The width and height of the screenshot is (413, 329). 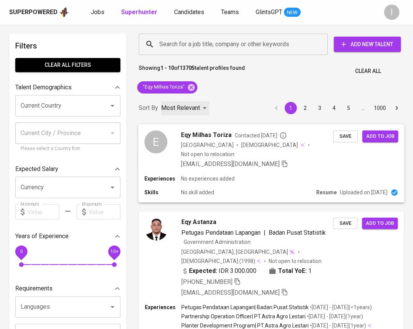 What do you see at coordinates (163, 87) in the screenshot?
I see `span: "Eqy Milhas Toriza"` at bounding box center [163, 87].